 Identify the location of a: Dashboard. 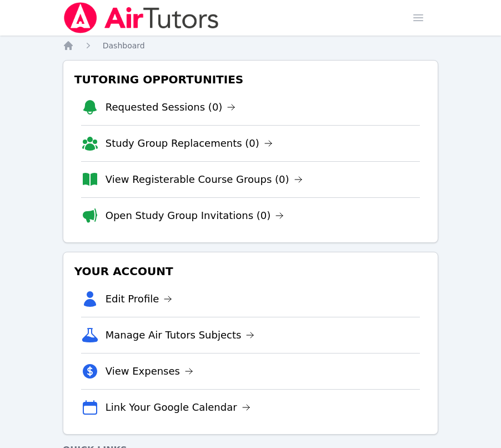
(124, 46).